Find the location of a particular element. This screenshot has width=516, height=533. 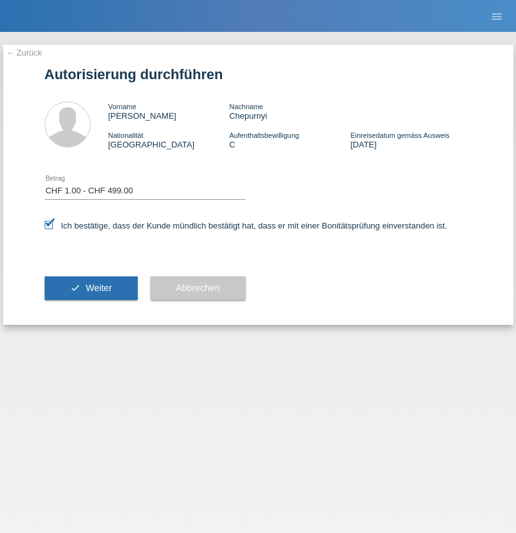

div: C is located at coordinates (290, 140).